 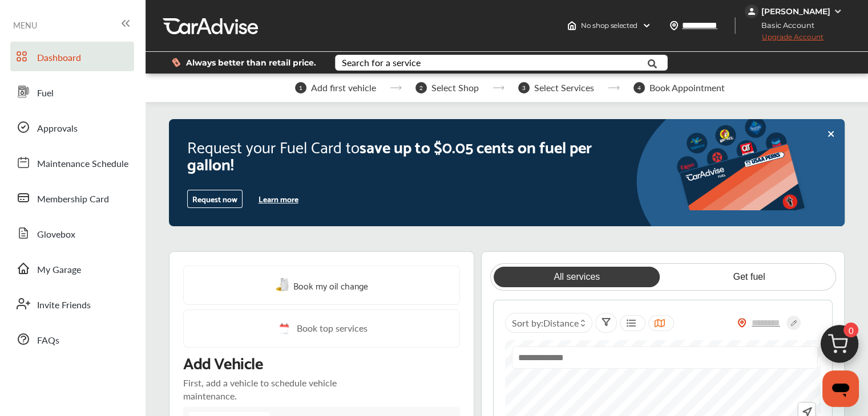 I want to click on a: Book top services, so click(x=321, y=329).